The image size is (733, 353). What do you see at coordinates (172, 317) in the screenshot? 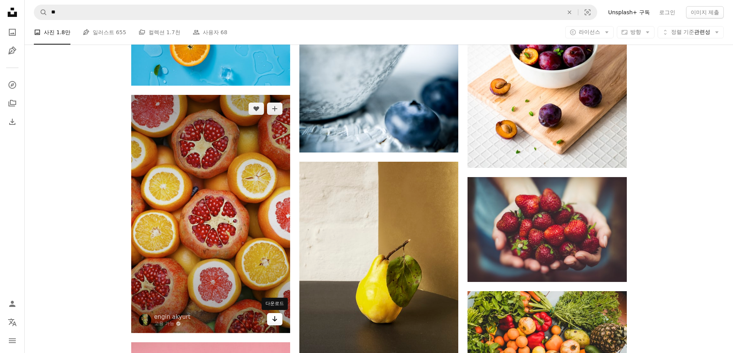
I see `a: engin akyurt` at bounding box center [172, 317].